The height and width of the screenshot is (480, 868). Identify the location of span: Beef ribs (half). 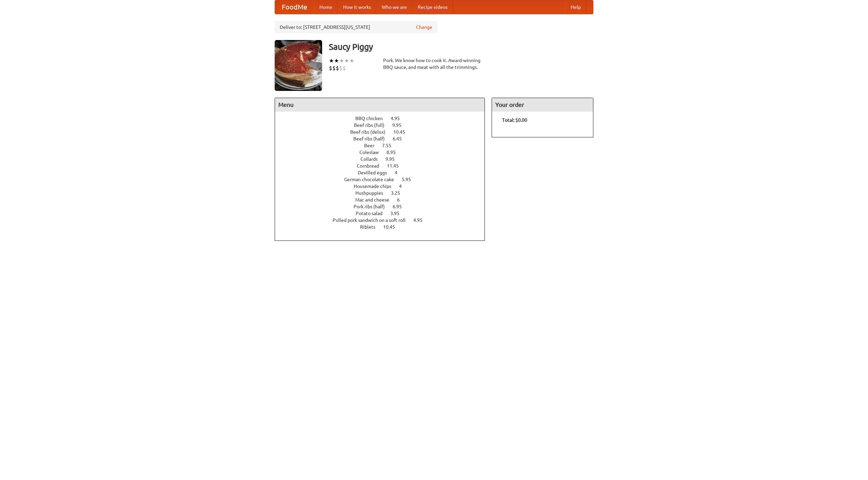
(373, 139).